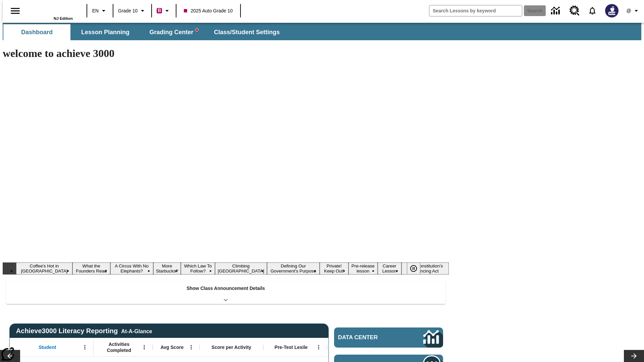 This screenshot has width=644, height=362. Describe the element at coordinates (51, 12) in the screenshot. I see `div: Home` at that location.